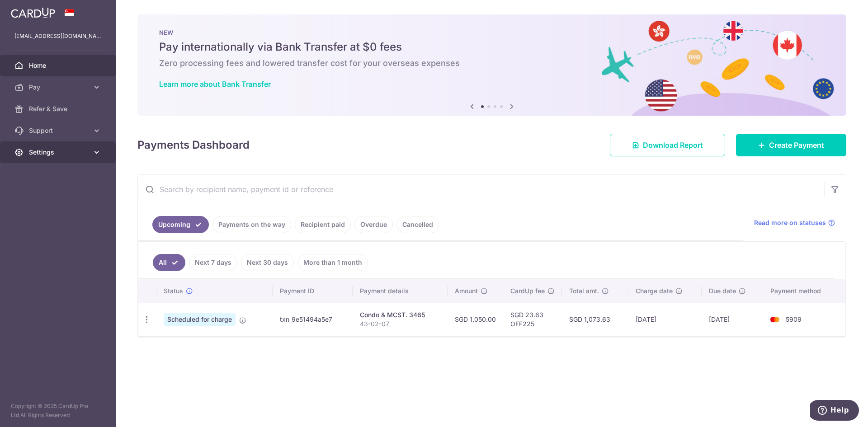 This screenshot has height=427, width=868. Describe the element at coordinates (267, 263) in the screenshot. I see `a: Next 30 days` at that location.